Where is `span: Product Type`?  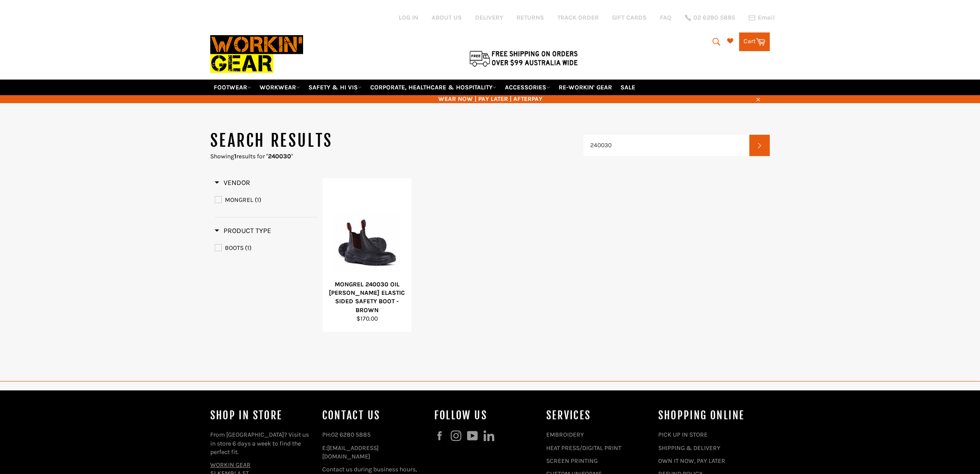 span: Product Type is located at coordinates (242, 230).